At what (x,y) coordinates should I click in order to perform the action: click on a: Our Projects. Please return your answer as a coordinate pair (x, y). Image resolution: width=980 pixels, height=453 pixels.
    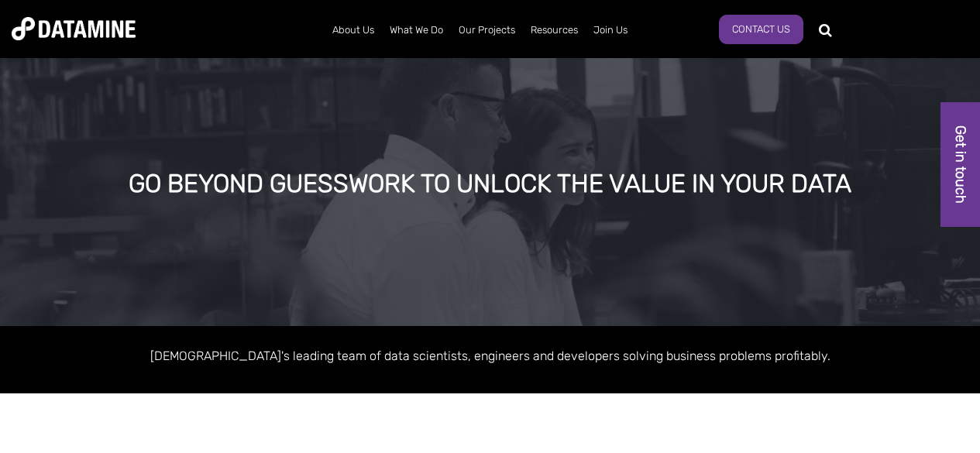
    Looking at the image, I should click on (486, 30).